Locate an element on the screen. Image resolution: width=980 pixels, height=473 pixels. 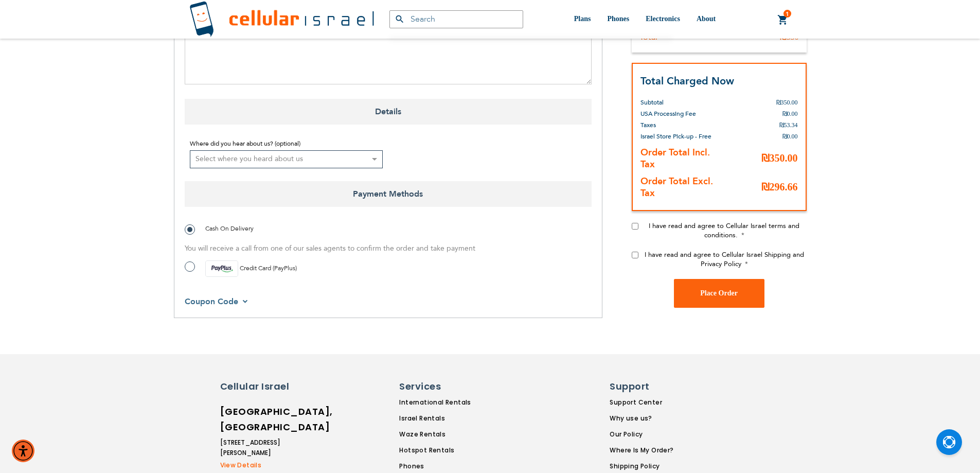
input: Search is located at coordinates (457, 19).